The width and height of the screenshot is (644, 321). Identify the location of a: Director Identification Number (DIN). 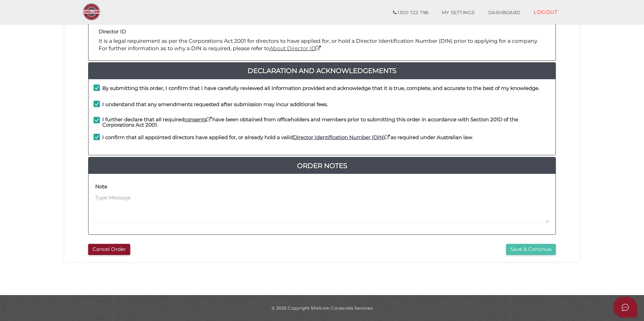
(342, 137).